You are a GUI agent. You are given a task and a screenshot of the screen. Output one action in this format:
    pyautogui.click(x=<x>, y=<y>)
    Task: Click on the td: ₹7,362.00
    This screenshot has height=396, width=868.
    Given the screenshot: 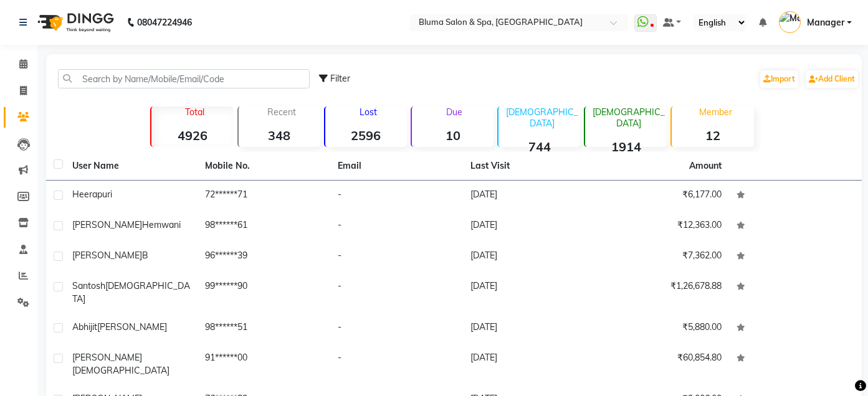 What is the action you would take?
    pyautogui.click(x=662, y=256)
    